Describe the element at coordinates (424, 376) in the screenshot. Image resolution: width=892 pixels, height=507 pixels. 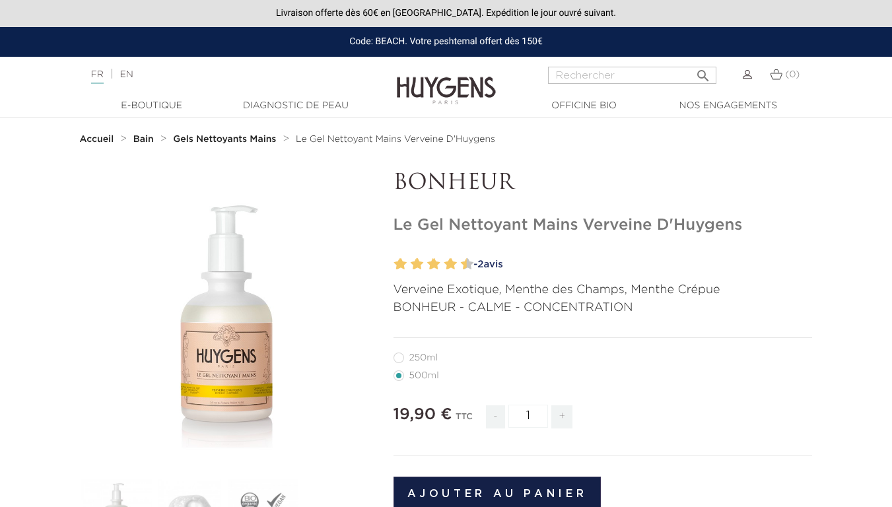
I see `label: 500ml` at that location.